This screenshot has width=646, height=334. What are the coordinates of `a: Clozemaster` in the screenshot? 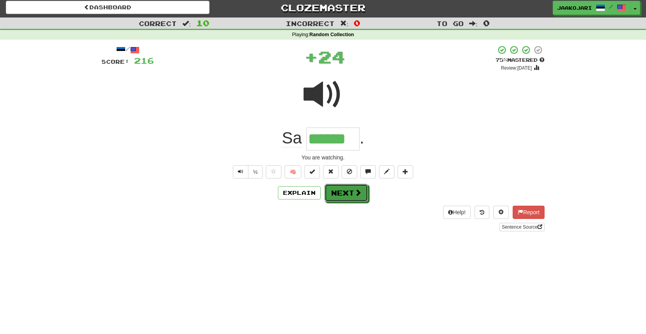 It's located at (323, 7).